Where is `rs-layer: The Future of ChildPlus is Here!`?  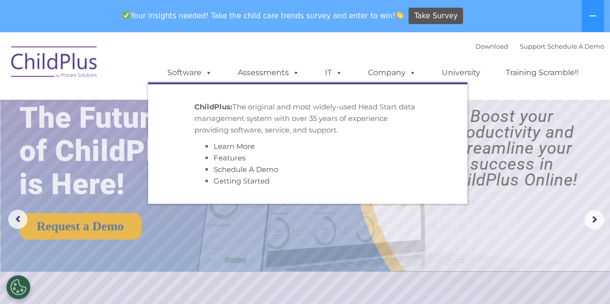 rs-layer: The Future of ChildPlus is Here! is located at coordinates (117, 151).